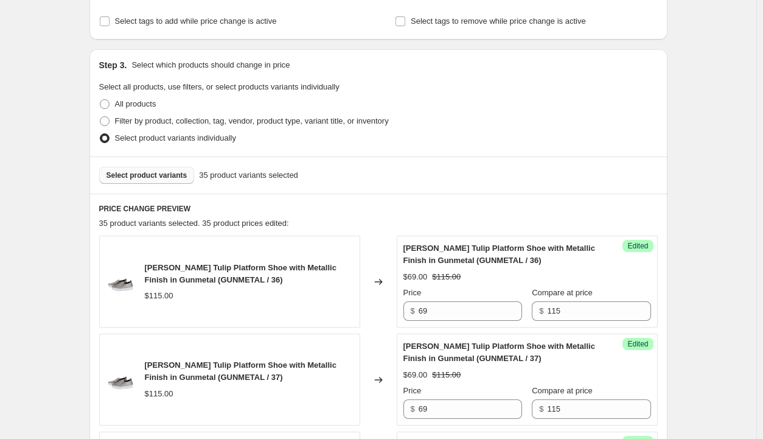  What do you see at coordinates (498, 21) in the screenshot?
I see `span: Select tags to remove while price change is active` at bounding box center [498, 21].